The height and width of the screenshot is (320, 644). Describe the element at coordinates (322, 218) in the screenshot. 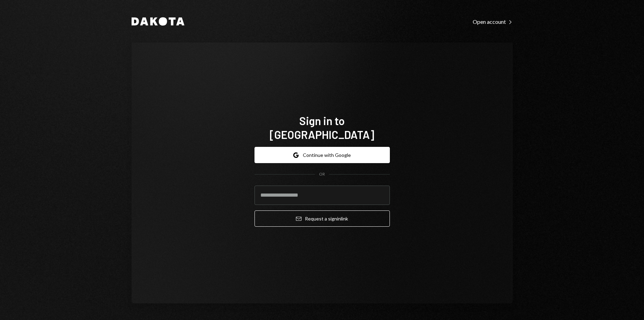

I see `button: Request a signinlink` at that location.